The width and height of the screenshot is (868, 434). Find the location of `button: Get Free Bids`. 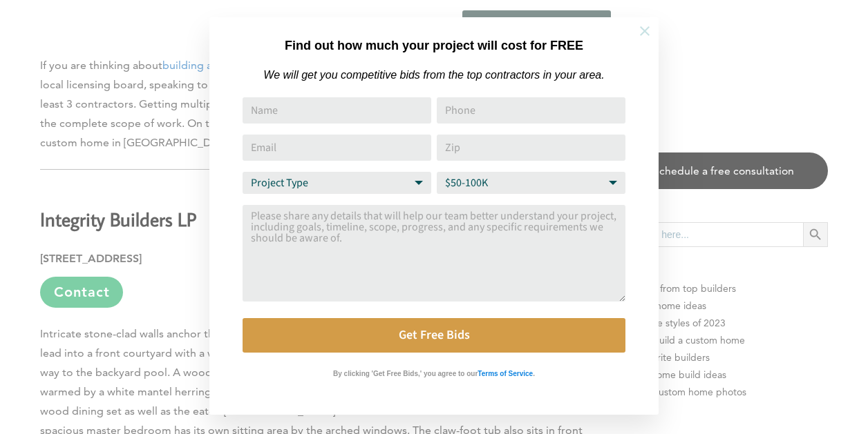

button: Get Free Bids is located at coordinates (434, 335).